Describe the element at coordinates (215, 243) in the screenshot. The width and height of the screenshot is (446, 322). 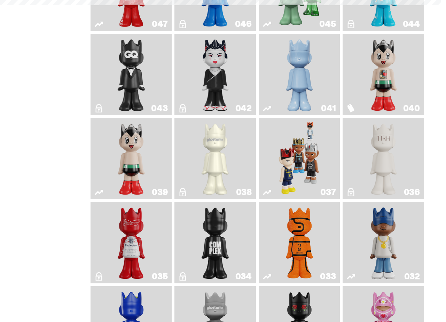
I see `a: Complex` at that location.